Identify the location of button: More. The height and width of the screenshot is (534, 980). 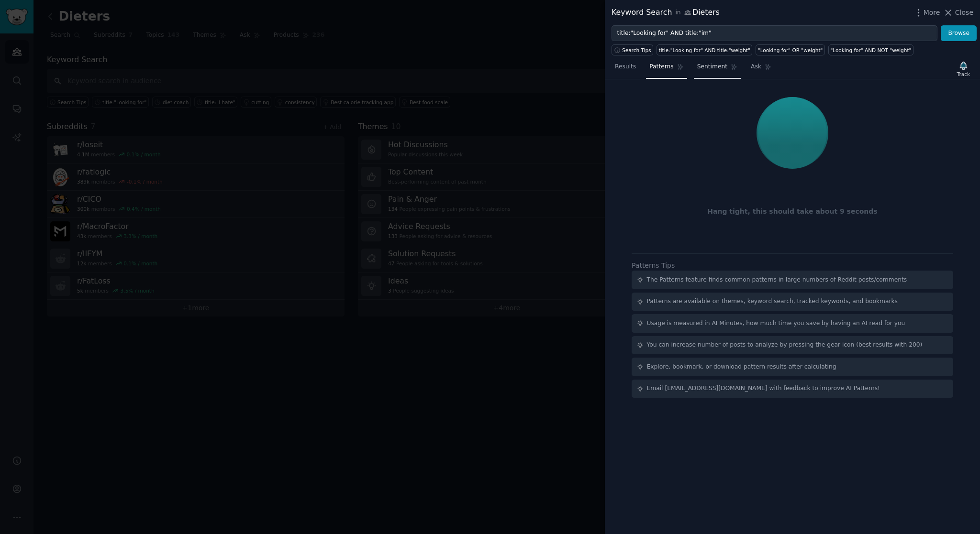
(927, 13).